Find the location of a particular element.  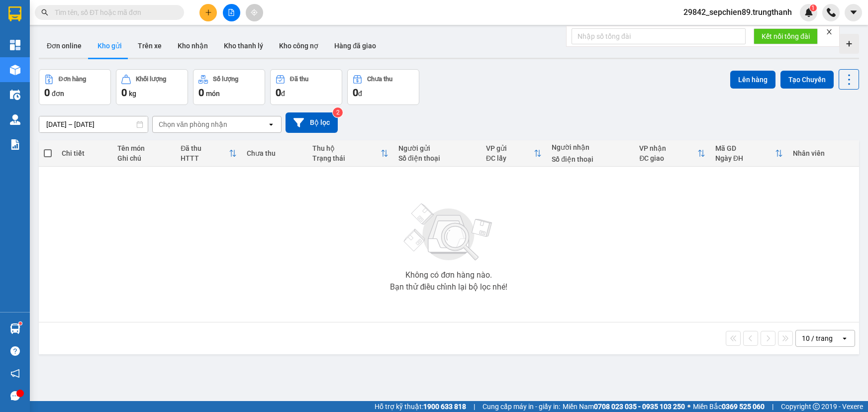

div: Ngày ĐH is located at coordinates (745, 158).